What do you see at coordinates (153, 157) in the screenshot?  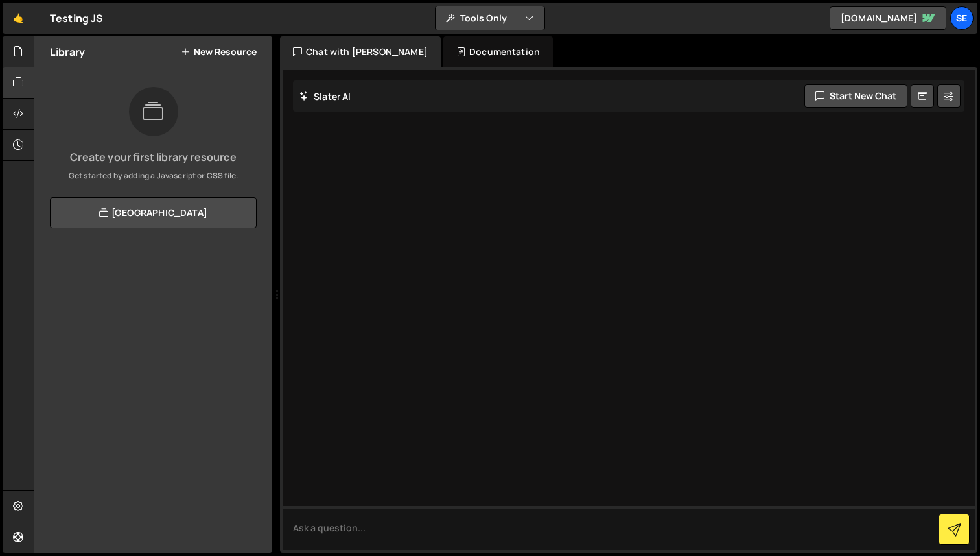 I see `h3: Create your first library resource` at bounding box center [153, 157].